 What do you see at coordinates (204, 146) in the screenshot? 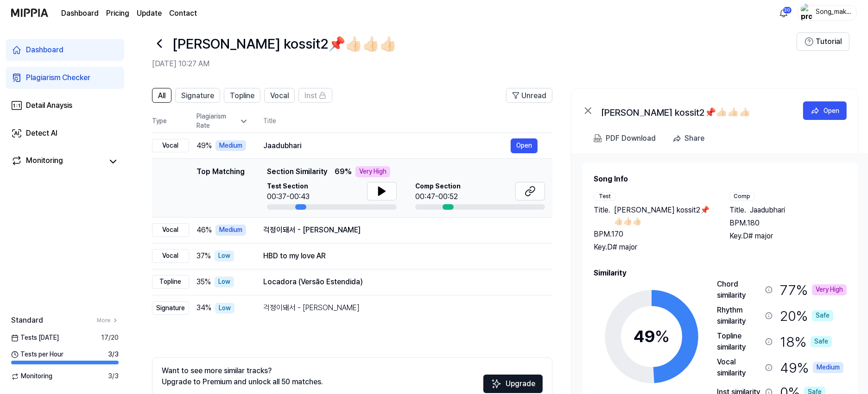
I see `span: 49 %` at bounding box center [204, 146].